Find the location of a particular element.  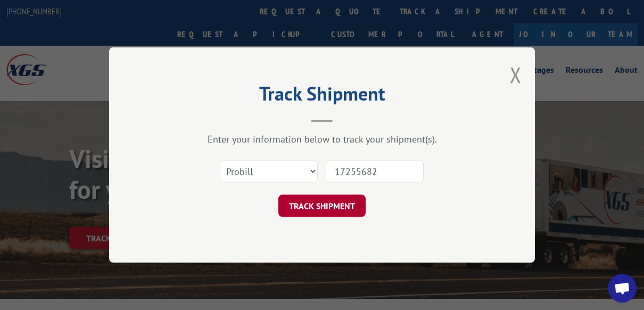

button: Close modal is located at coordinates (515, 75).